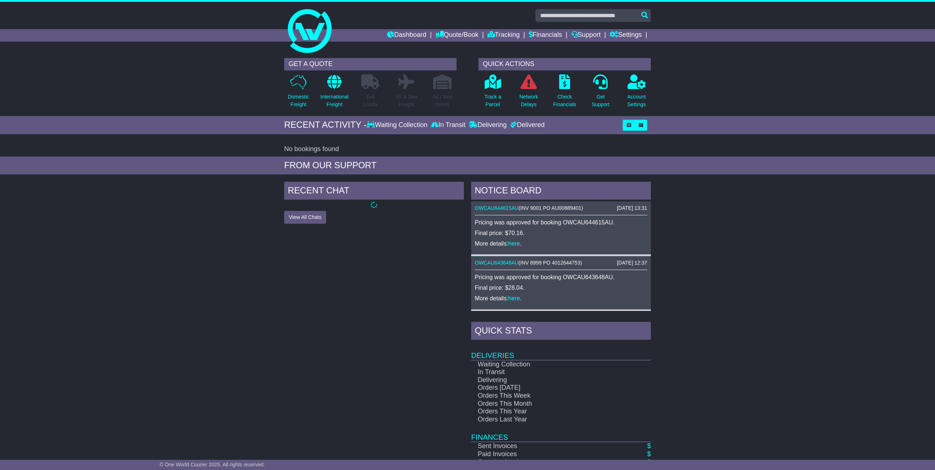  What do you see at coordinates (564, 64) in the screenshot?
I see `div: QUICK ACTIONS` at bounding box center [564, 64].